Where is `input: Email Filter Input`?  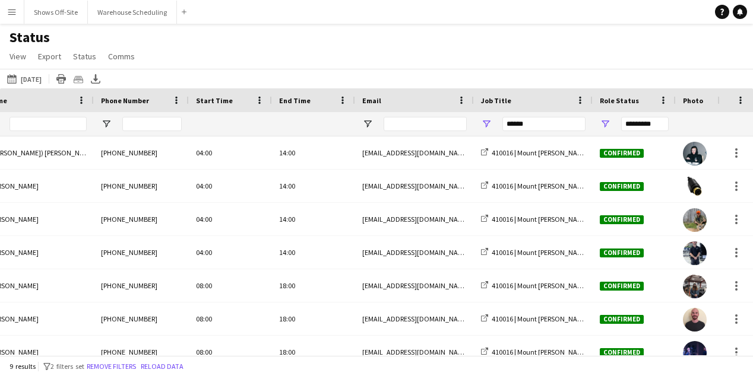
input: Email Filter Input is located at coordinates (425, 124).